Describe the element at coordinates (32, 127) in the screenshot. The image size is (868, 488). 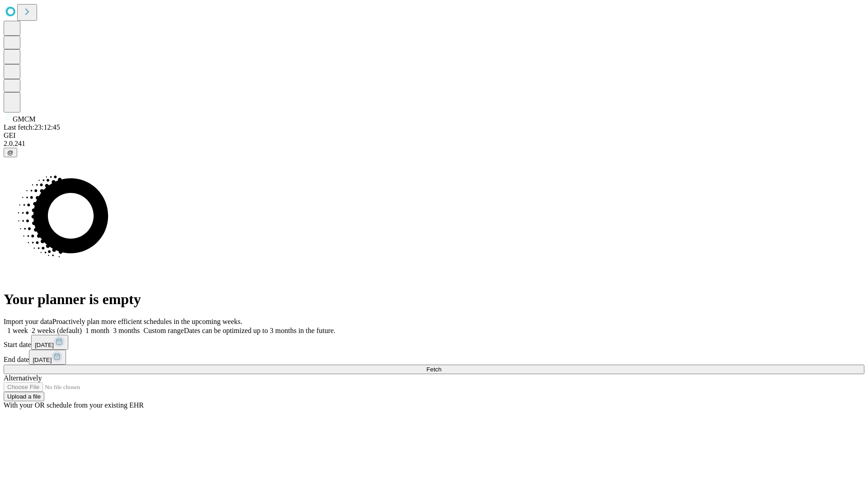
I see `span: Last fetch: 23:12:45` at that location.